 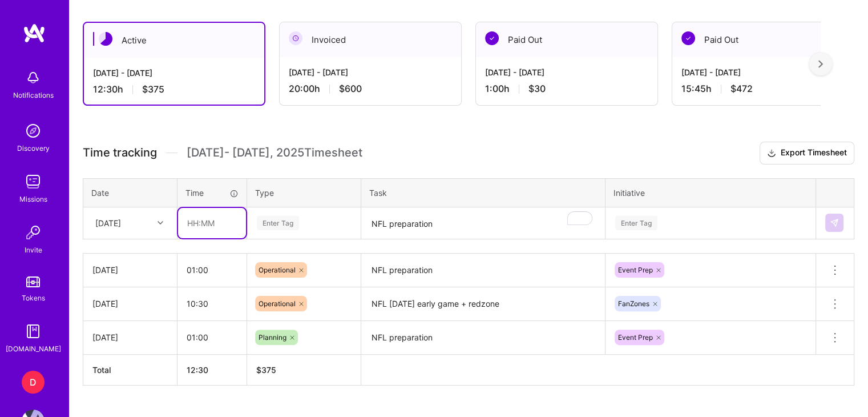 I want to click on th: 12:30, so click(x=212, y=370).